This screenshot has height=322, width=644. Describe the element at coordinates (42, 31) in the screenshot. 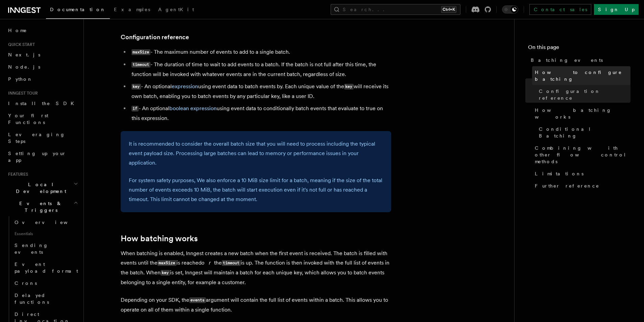

I see `a: Home` at that location.